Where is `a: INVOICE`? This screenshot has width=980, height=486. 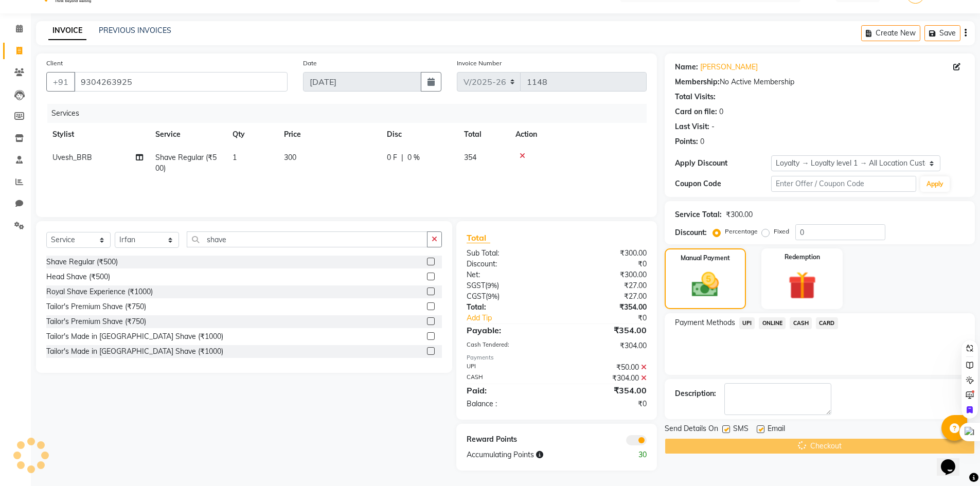
a: INVOICE is located at coordinates (67, 31).